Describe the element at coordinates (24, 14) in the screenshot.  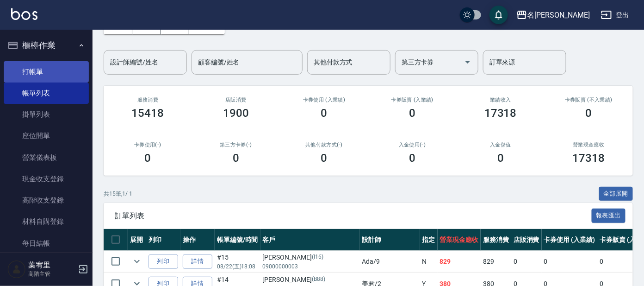
I see `img: Logo` at that location.